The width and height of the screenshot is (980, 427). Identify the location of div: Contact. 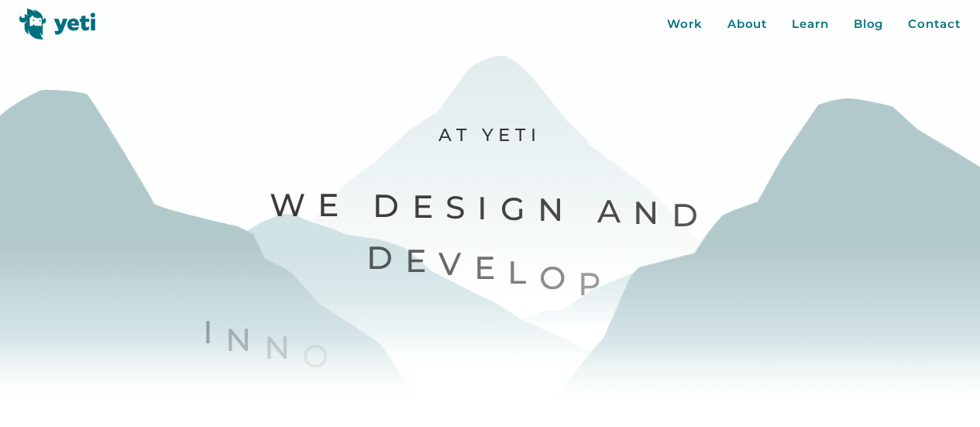
(934, 24).